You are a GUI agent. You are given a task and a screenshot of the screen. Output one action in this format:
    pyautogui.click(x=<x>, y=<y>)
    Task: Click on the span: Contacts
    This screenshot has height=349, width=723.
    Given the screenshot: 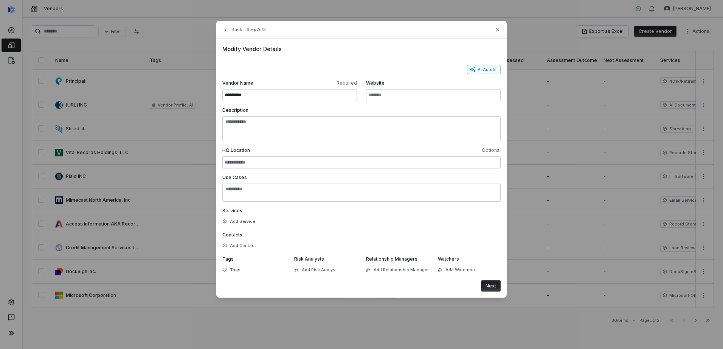 What is the action you would take?
    pyautogui.click(x=232, y=235)
    